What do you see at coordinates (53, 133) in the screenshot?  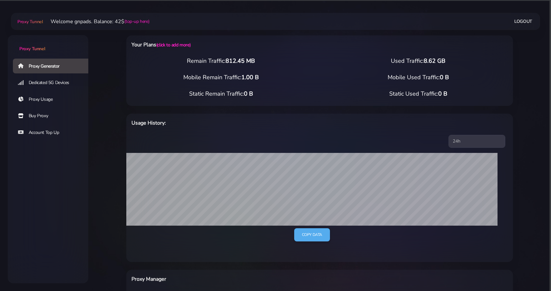 I see `a: Account Top Up` at bounding box center [53, 133].